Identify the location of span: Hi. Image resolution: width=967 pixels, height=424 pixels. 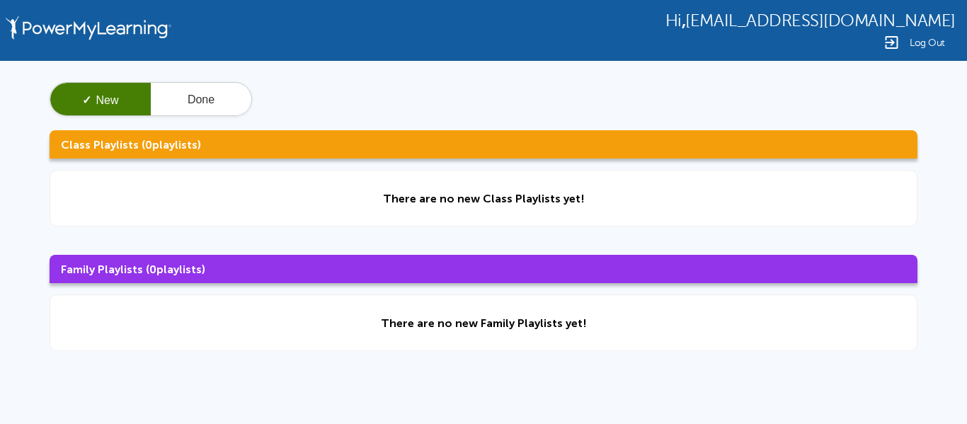
(673, 21).